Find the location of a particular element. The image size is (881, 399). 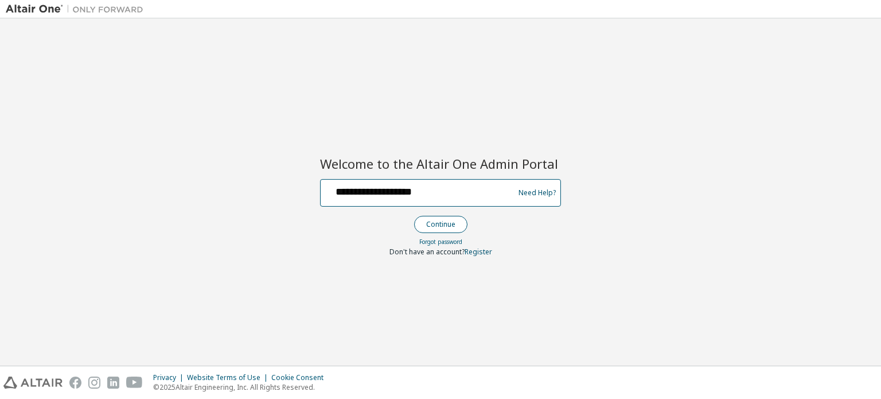

p: © 2025 Altair Engineering, Inc. All Rights Reserved. is located at coordinates (242, 387).